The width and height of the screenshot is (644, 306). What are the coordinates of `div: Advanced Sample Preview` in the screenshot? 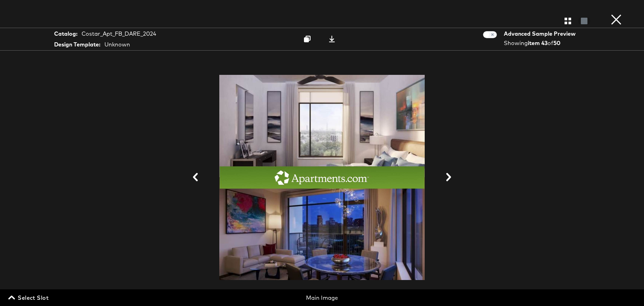 It's located at (541, 34).